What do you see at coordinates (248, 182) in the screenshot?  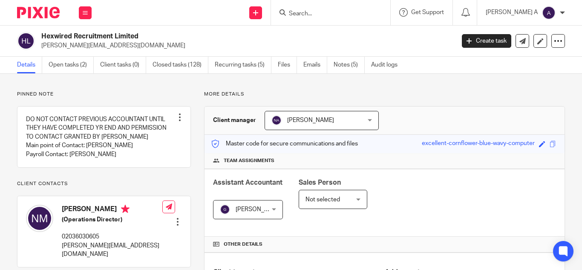 I see `span: Assistant Accountant` at bounding box center [248, 182].